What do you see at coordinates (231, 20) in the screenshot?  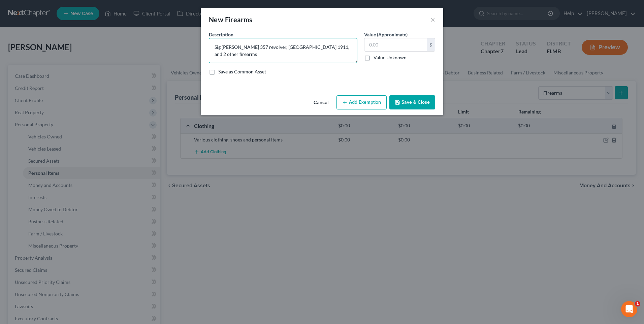 I see `div: New Firearms` at bounding box center [231, 20].